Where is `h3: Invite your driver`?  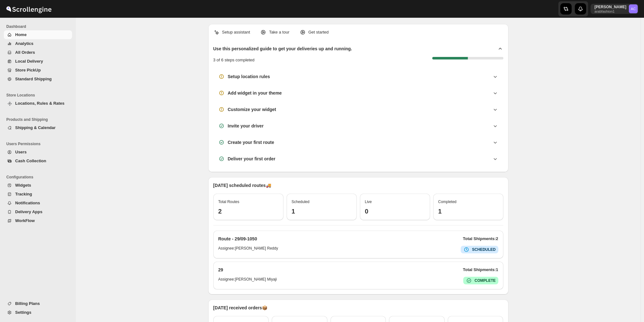 h3: Invite your driver is located at coordinates (246, 126).